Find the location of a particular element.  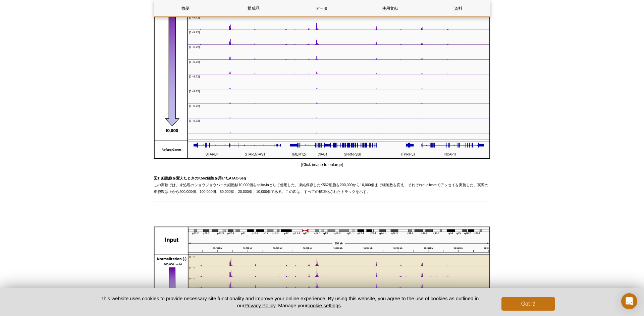

button: cookie settings is located at coordinates (324, 305).